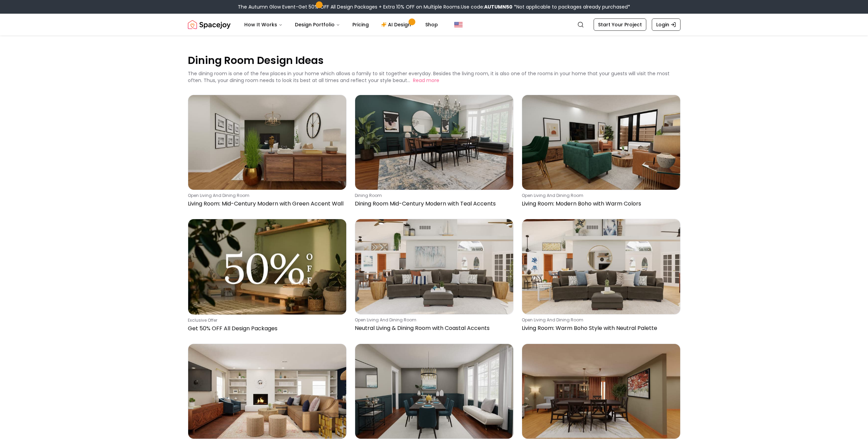  What do you see at coordinates (498, 7) in the screenshot?
I see `b: AUTUMN50` at bounding box center [498, 7].